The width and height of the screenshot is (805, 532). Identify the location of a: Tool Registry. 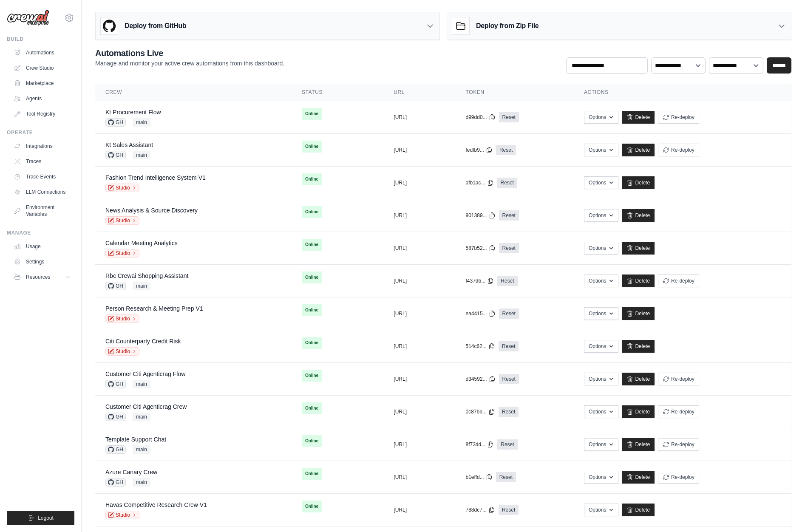
(42, 114).